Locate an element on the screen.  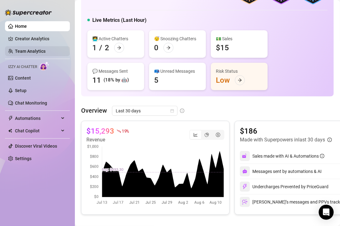
div: Open Intercom Messenger is located at coordinates (326, 212).